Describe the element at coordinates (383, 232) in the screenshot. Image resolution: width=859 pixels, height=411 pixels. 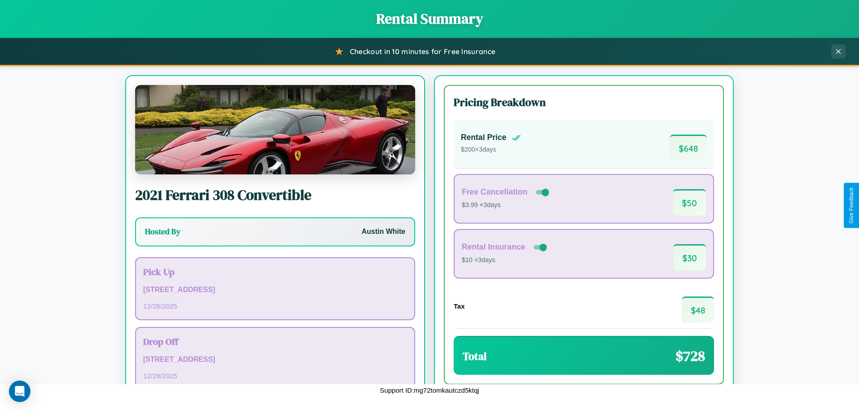
I see `p: Austin White` at that location.